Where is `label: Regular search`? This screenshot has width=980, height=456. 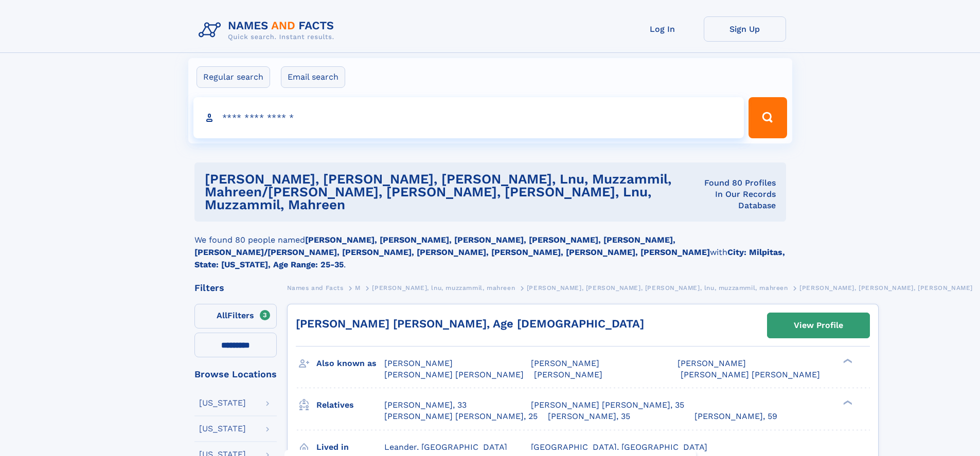 label: Regular search is located at coordinates (233, 77).